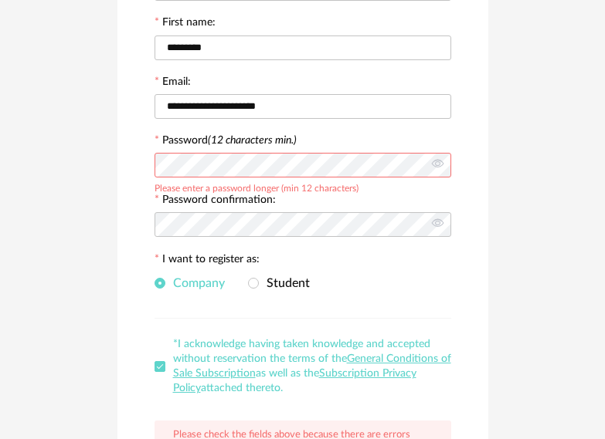 This screenshot has width=605, height=439. Describe the element at coordinates (195, 283) in the screenshot. I see `span: Company` at that location.